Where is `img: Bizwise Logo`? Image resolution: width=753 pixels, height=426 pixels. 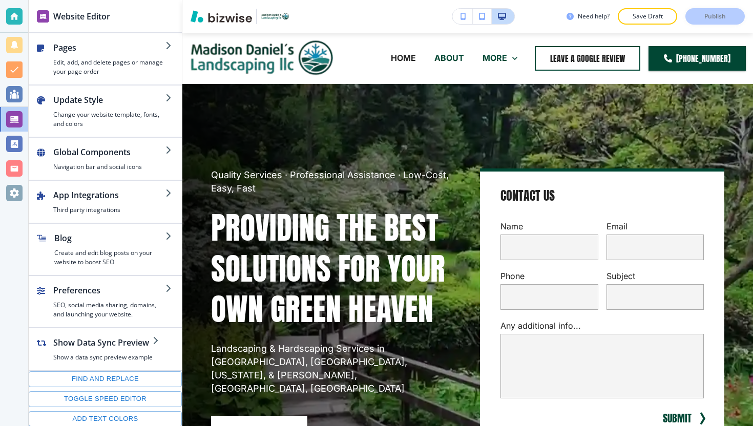 img: Bizwise Logo is located at coordinates (221, 16).